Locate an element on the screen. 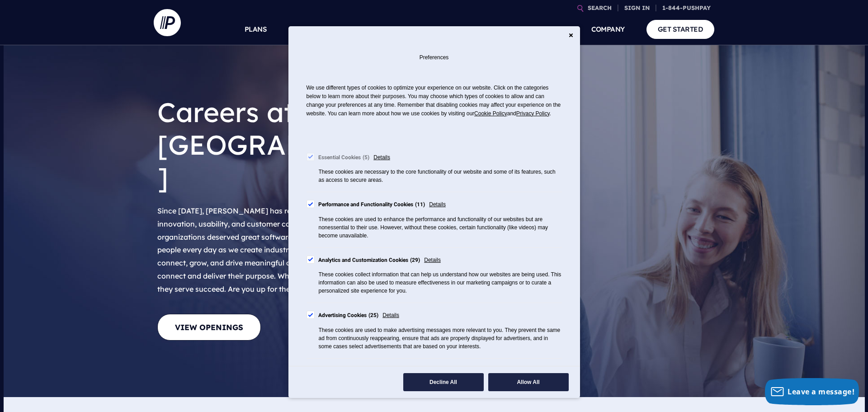  div: These cookies are used to make advertising messages more relevant to you. They prevent the same a... is located at coordinates (440, 339).